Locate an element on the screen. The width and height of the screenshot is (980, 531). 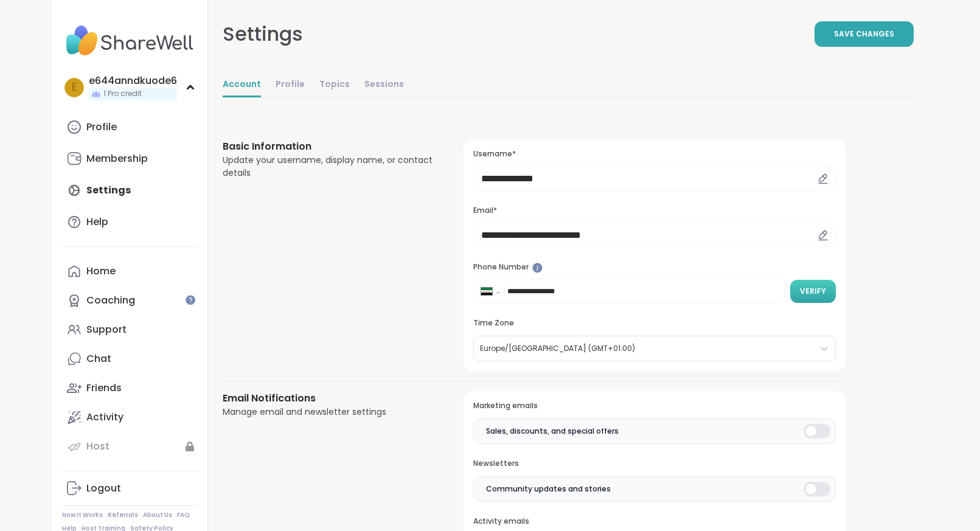
div: Activity is located at coordinates (105, 417).